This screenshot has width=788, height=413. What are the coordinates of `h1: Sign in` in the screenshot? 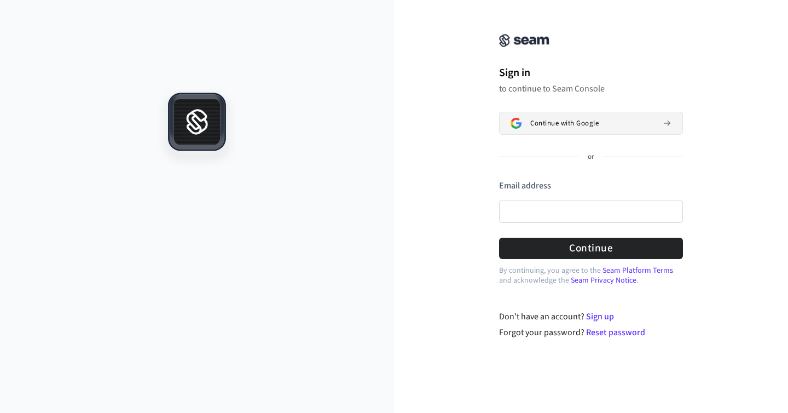 It's located at (591, 73).